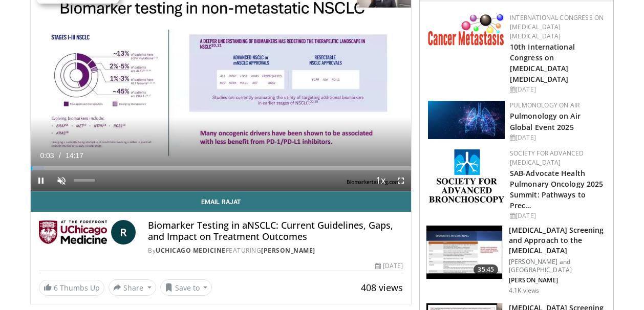  Describe the element at coordinates (47, 156) in the screenshot. I see `span: 0:03` at that location.